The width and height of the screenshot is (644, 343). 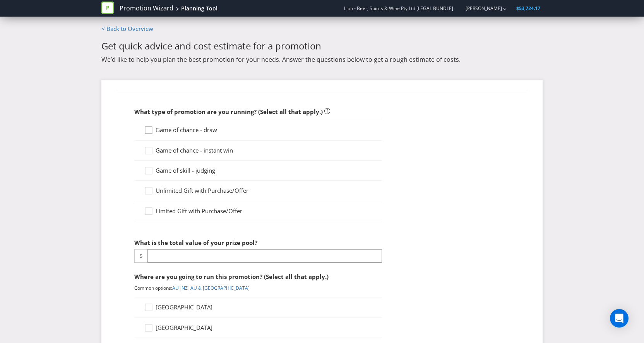 I want to click on span: Game of skill - judging, so click(x=185, y=170).